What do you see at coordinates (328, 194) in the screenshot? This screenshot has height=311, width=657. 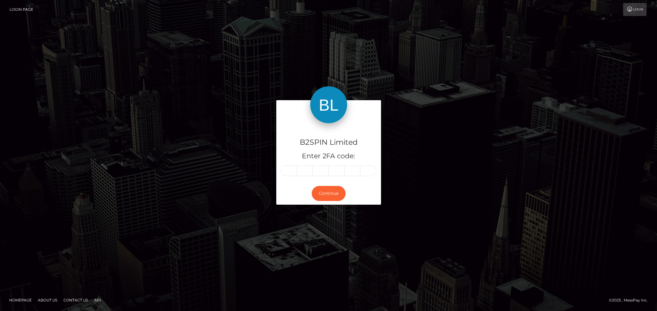 I see `button: Continue` at bounding box center [328, 194].